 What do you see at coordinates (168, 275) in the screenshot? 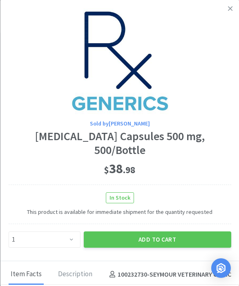
I see `h4: 100232730 - SEYMOUR VETERINARY CLINIC` at bounding box center [168, 275].